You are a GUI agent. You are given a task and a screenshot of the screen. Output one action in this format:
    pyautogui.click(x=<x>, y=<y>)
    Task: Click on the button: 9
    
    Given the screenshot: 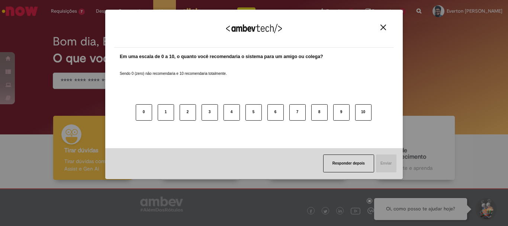 What is the action you would take?
    pyautogui.click(x=342, y=112)
    